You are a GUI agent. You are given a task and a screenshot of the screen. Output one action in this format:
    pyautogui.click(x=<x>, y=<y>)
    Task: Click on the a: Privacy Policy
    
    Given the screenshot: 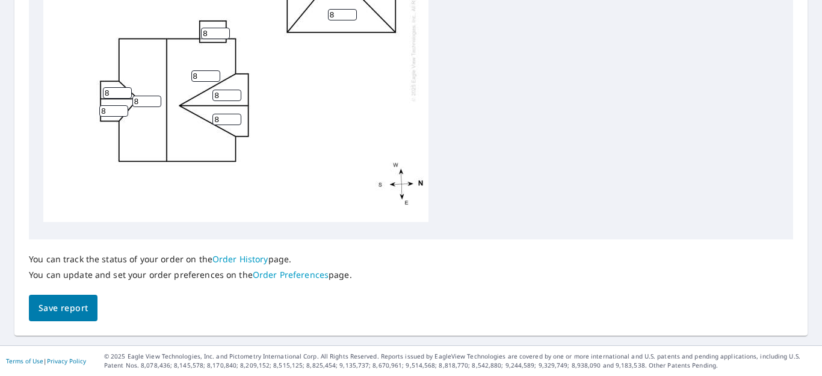 What is the action you would take?
    pyautogui.click(x=66, y=361)
    